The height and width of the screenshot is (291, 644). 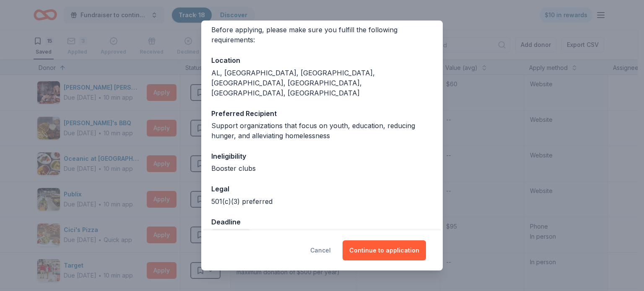 I want to click on div: Deadline, so click(x=322, y=222).